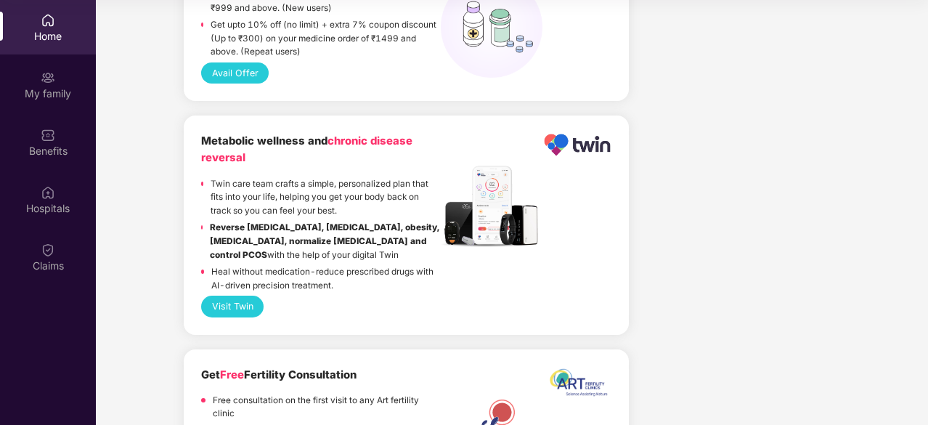 The width and height of the screenshot is (928, 425). I want to click on img: svg+xml;base64,PHN2ZyBpZD0iSG9tZSIgeG1sbnM9Imh0dHA6Ly93d3cudzMub3JnLzIwMDAvc3ZnIiB3aWR0aD0iMjAiIG..., so click(48, 20).